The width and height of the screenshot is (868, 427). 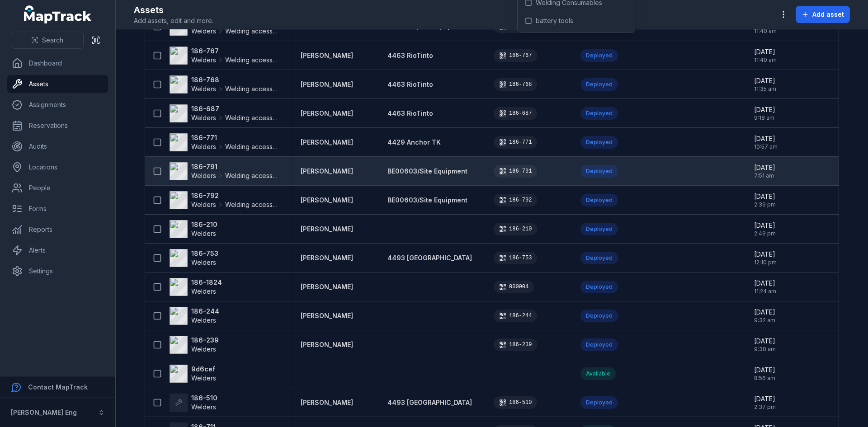 I want to click on a: 186-753Welders, so click(x=194, y=258).